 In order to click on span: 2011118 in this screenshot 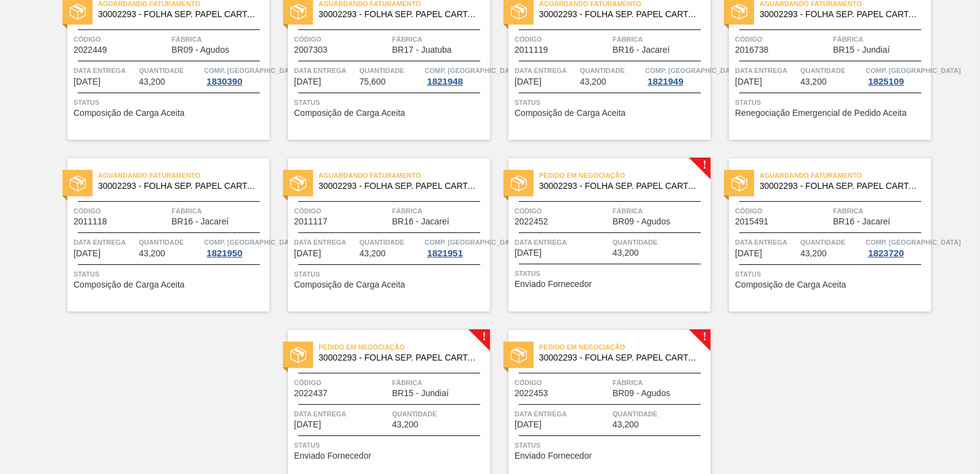, I will do `click(90, 221)`.